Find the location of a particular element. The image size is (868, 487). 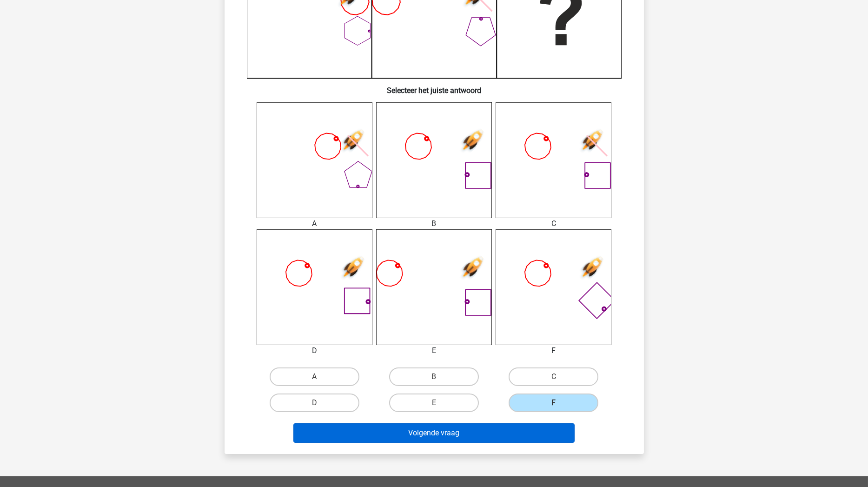

h6: Selecteer het juiste antwoord is located at coordinates (435, 87).